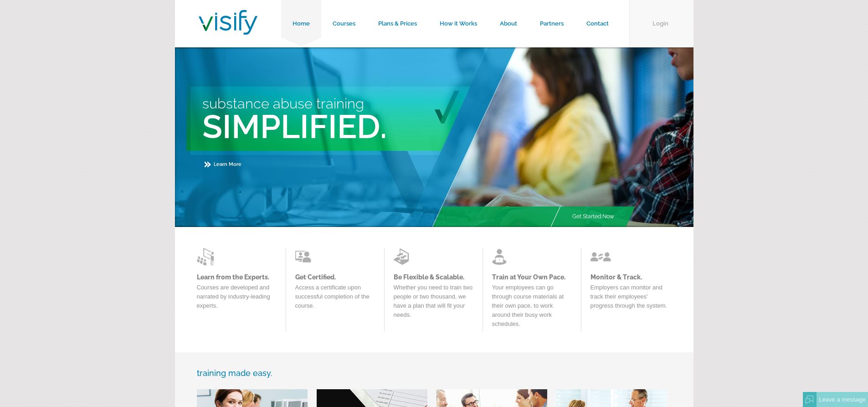  What do you see at coordinates (843, 400) in the screenshot?
I see `div: Leave a message` at bounding box center [843, 400].